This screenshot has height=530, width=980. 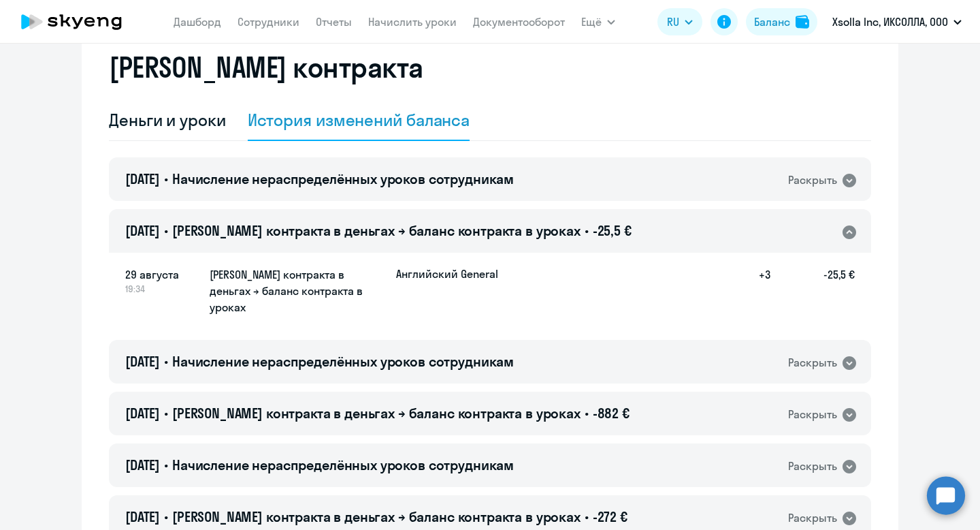 I want to click on a: Начислить уроки, so click(x=413, y=22).